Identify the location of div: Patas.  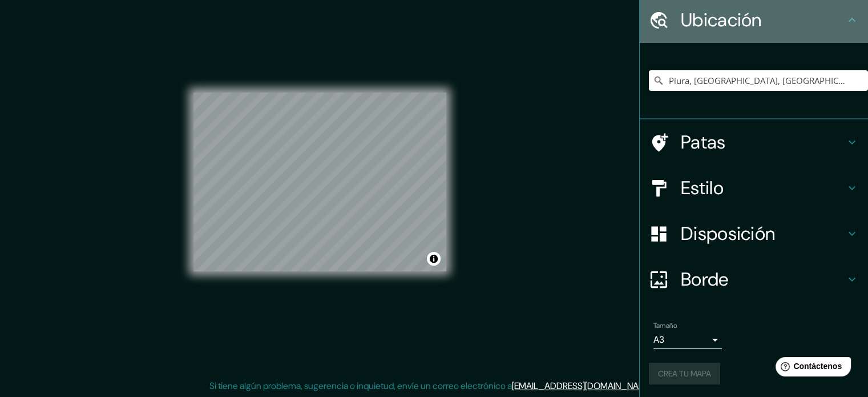
(753, 142).